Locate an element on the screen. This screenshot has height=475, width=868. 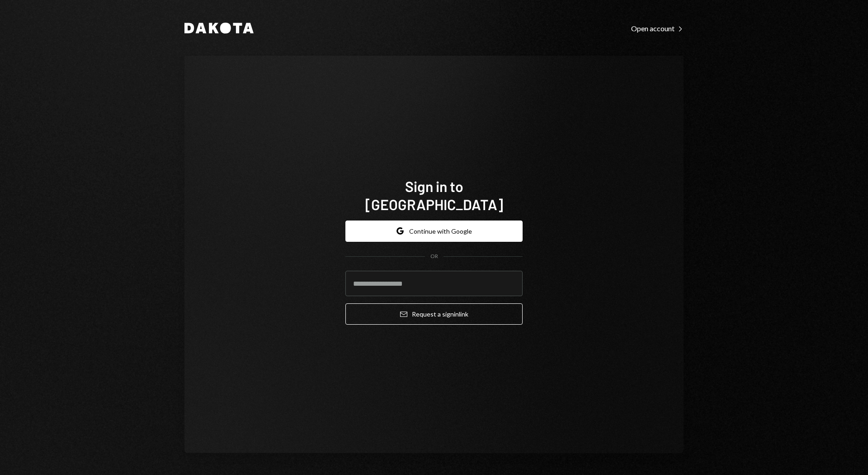
div: OR is located at coordinates (434, 256).